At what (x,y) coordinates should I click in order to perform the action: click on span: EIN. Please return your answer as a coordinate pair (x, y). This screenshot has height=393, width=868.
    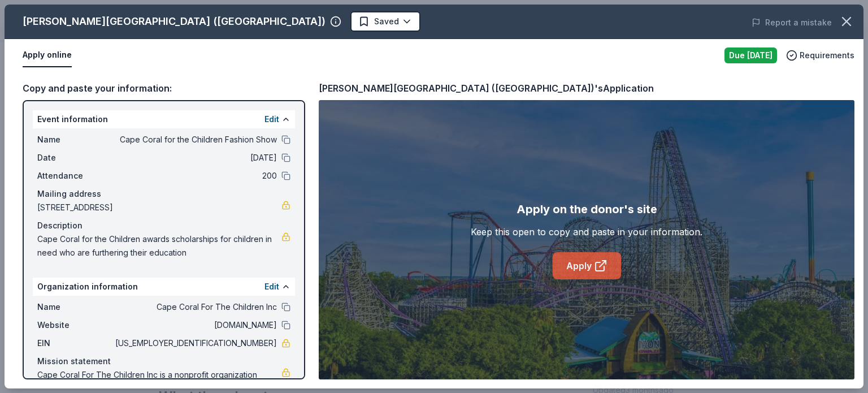
    Looking at the image, I should click on (75, 343).